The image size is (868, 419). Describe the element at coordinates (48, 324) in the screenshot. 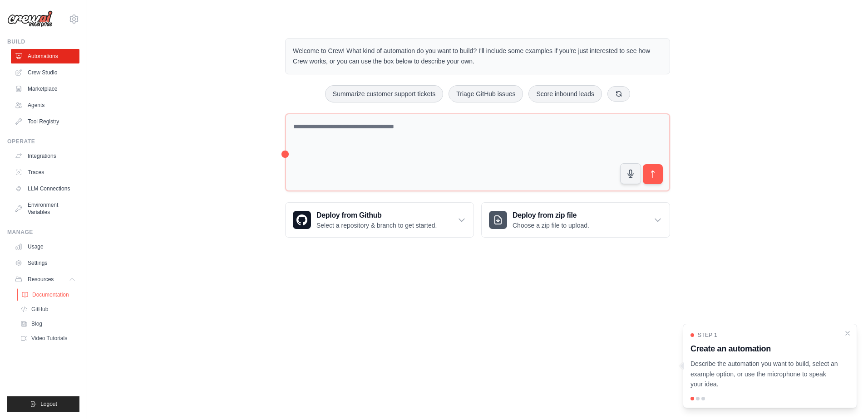

I see `a: Blog` at that location.